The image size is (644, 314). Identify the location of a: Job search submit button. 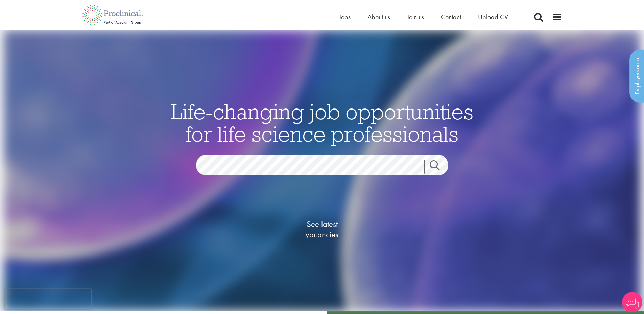
(439, 167).